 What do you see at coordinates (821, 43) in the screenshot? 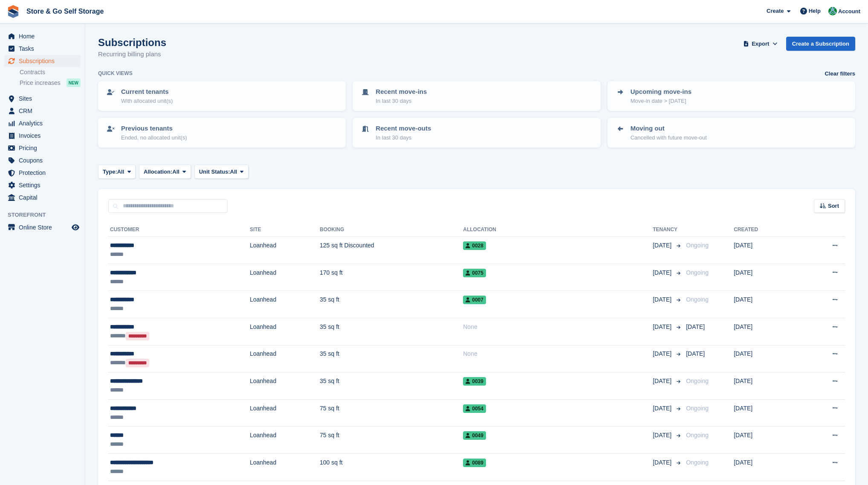
I see `a: Create a Subscription` at bounding box center [821, 43].